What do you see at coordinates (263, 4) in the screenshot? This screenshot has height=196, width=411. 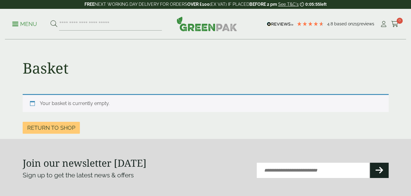 I see `strong: BEFORE 2 pm` at bounding box center [263, 4].